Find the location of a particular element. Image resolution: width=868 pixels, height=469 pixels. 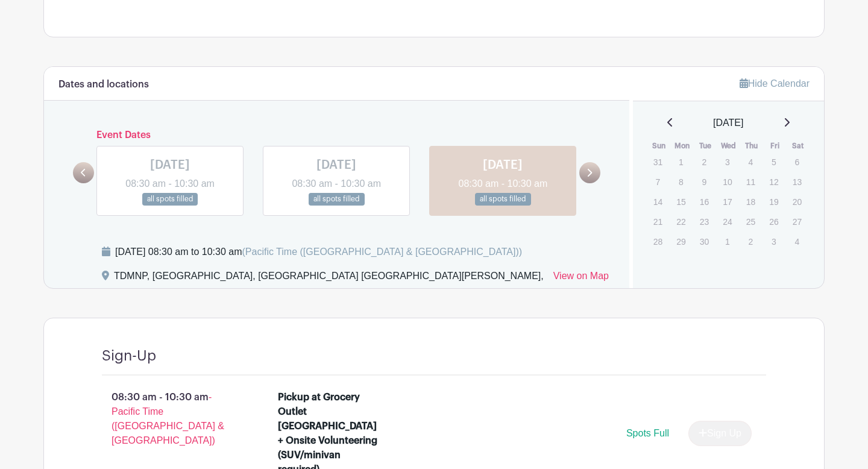

p: 17 is located at coordinates (727, 202).